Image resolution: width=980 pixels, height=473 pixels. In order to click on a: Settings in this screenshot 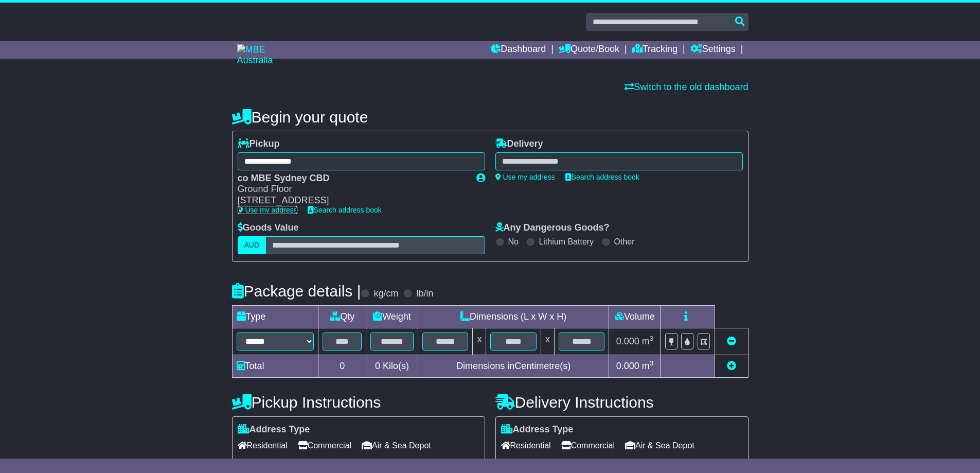, I will do `click(713, 50)`.